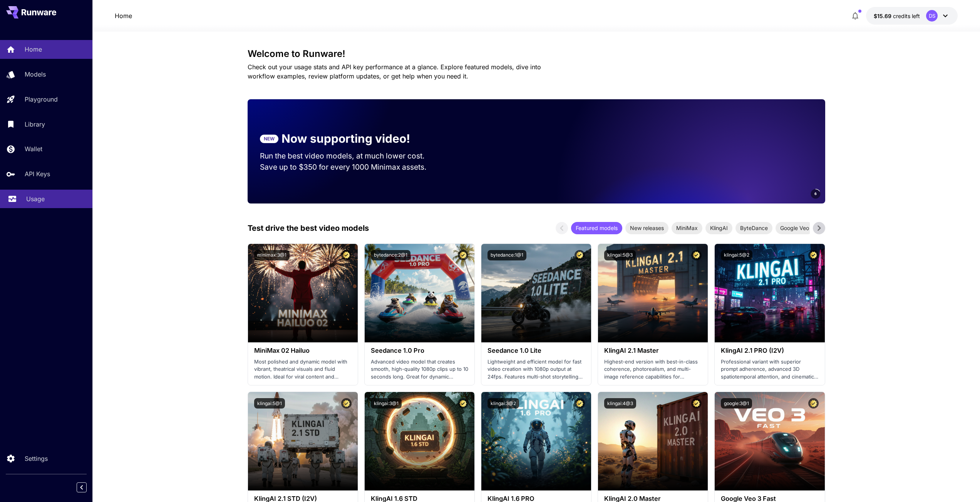 The width and height of the screenshot is (980, 502). Describe the element at coordinates (906, 16) in the screenshot. I see `span: credits left` at that location.